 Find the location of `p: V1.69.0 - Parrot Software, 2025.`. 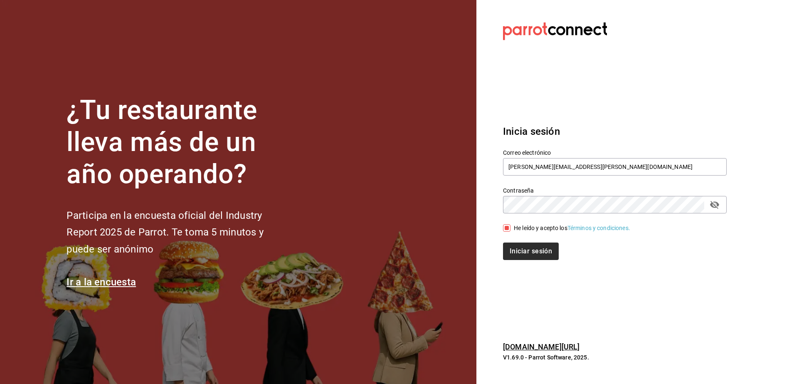

p: V1.69.0 - Parrot Software, 2025. is located at coordinates (615, 357).